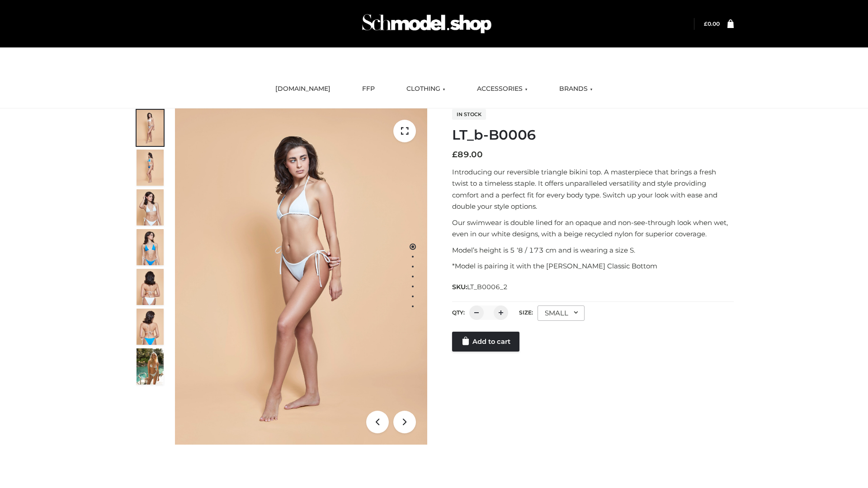 This screenshot has width=868, height=488. What do you see at coordinates (593, 250) in the screenshot?
I see `p: Model’s height is 5 ‘8 / 173 cm and is wearing a size S.` at bounding box center [593, 250].